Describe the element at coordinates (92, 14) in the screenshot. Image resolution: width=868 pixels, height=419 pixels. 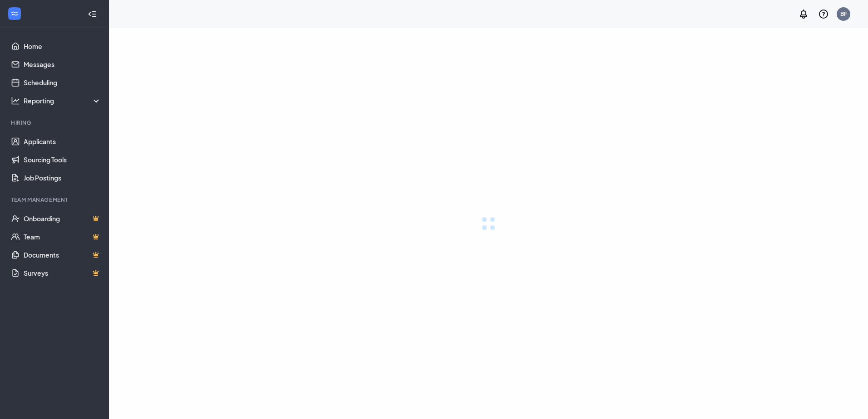
I see `svg: Collapse` at that location.